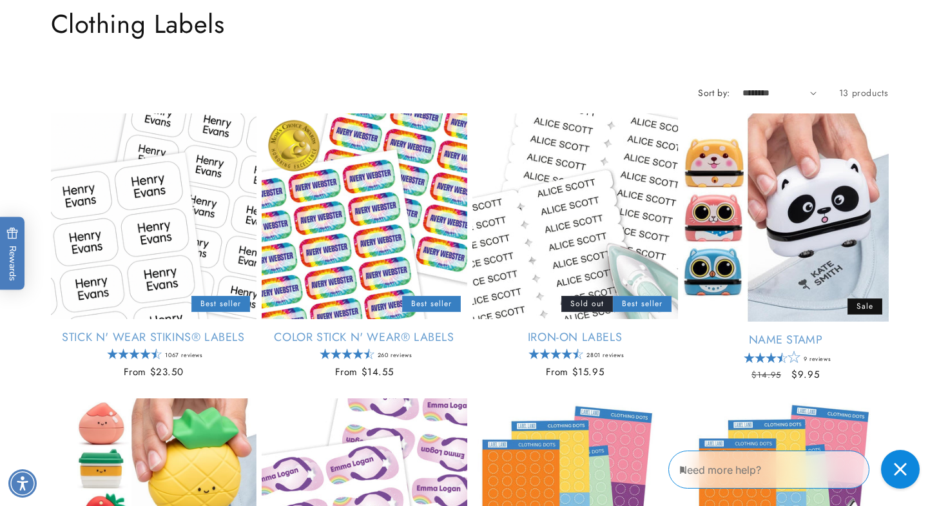  I want to click on a: Stick N' Wear Stikins® Labels, so click(153, 337).